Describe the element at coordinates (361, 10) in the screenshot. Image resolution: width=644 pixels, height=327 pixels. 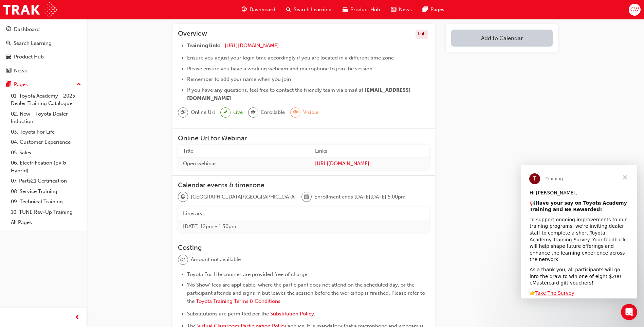
I see `a: car-iconProduct Hub` at that location.